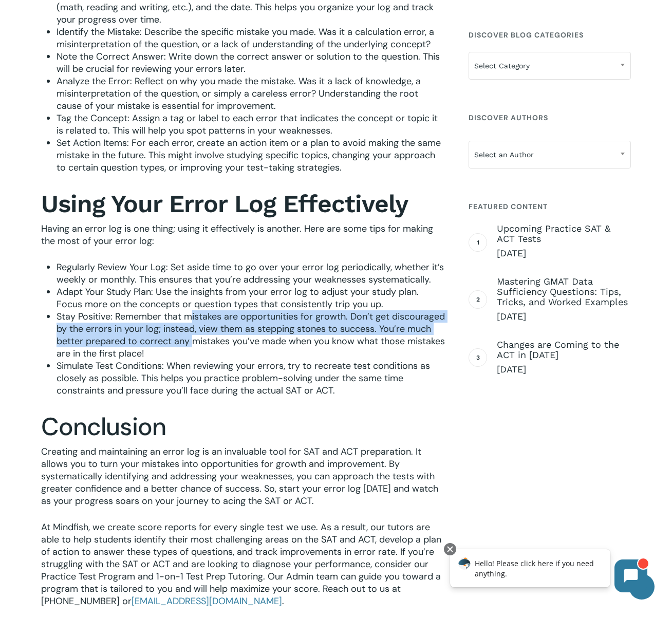 The image size is (672, 617). I want to click on span: Select an Author, so click(550, 154).